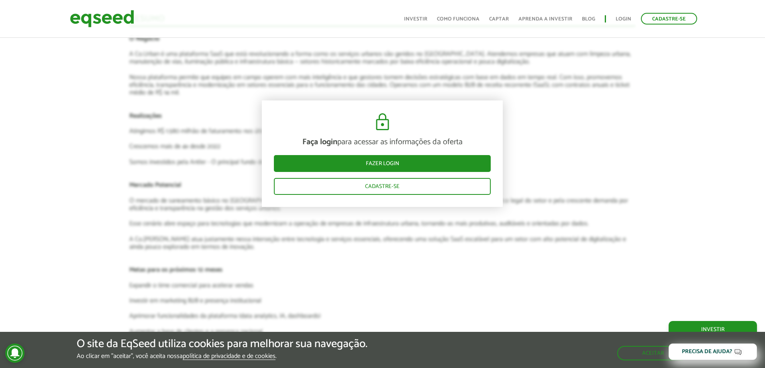 Image resolution: width=765 pixels, height=368 pixels. Describe the element at coordinates (546, 19) in the screenshot. I see `a: Aprenda a investir` at that location.